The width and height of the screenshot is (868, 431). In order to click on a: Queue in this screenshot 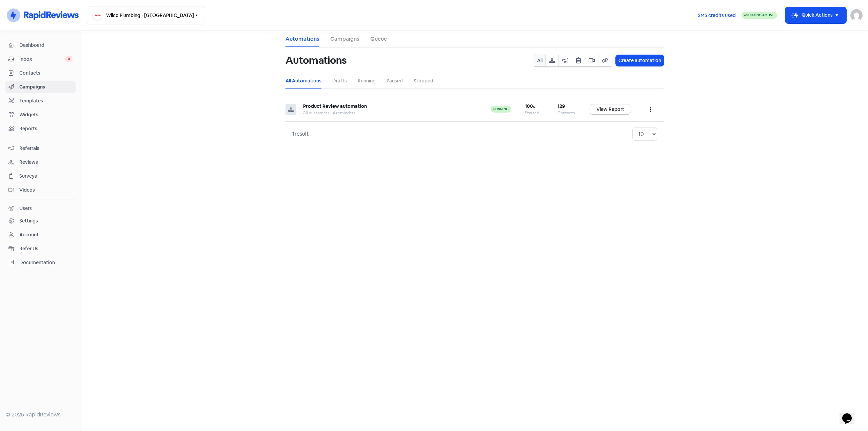, I will do `click(378, 39)`.